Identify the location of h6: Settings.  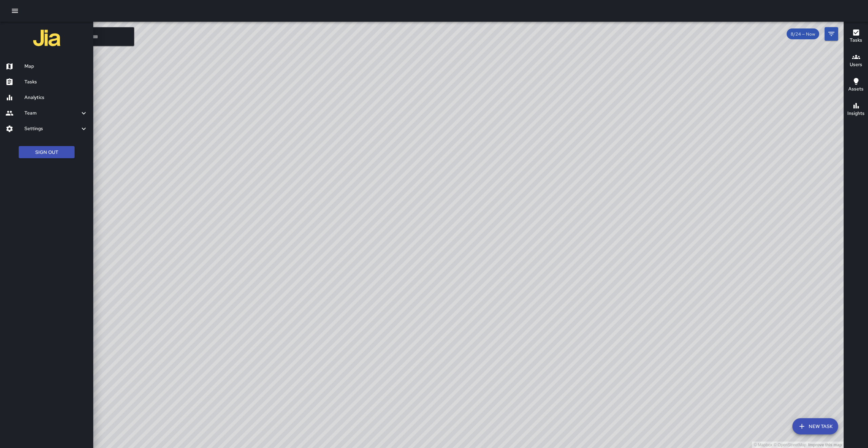
(52, 129).